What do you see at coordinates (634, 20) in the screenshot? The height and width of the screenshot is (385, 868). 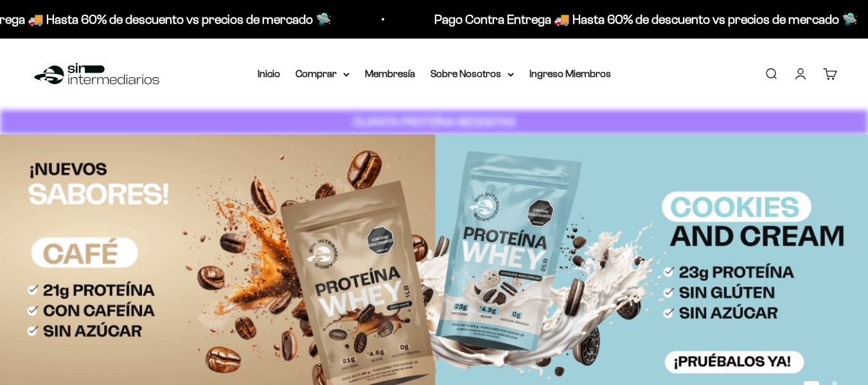 I see `p: Pago Contra Entrega 🚚 Hasta 60% de descuento vs precios de mercado 🛸` at bounding box center [634, 20].